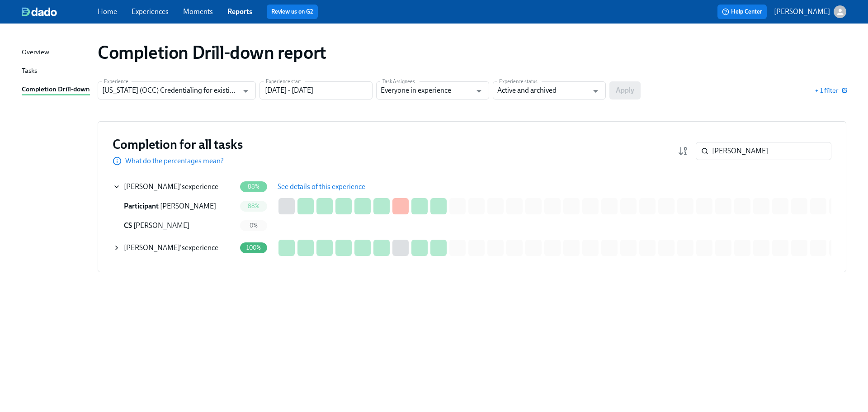  Describe the element at coordinates (831, 91) in the screenshot. I see `span: + 1 filter` at that location.